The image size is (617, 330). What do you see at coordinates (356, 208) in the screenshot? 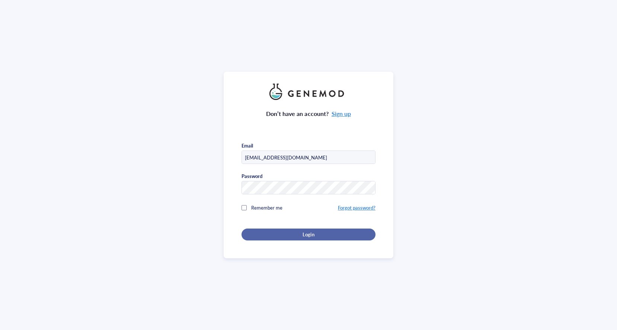
I see `a: Forgot password?` at bounding box center [356, 208].